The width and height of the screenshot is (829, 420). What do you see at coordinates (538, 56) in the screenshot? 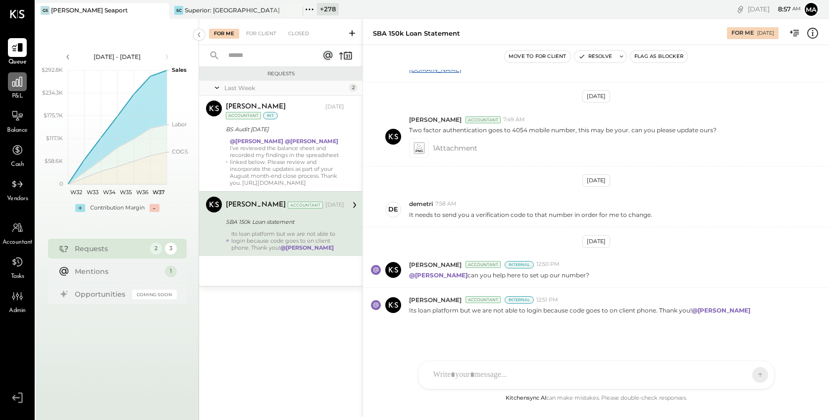
I see `button: Move to for client` at bounding box center [538, 56].